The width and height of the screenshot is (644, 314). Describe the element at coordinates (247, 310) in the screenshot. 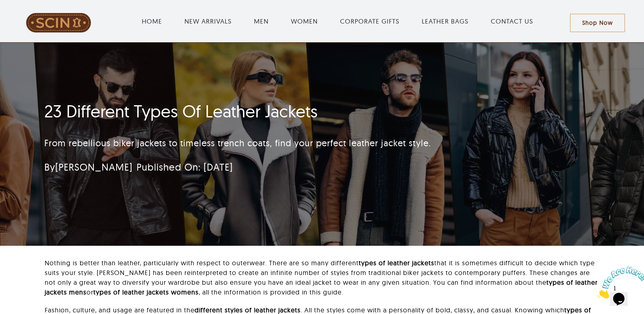

I see `strong: different styles of leather jackets` at that location.